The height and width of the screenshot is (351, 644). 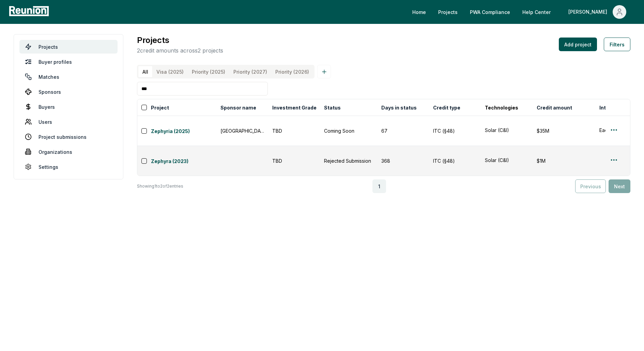 What do you see at coordinates (419, 12) in the screenshot?
I see `a: Home` at bounding box center [419, 12].